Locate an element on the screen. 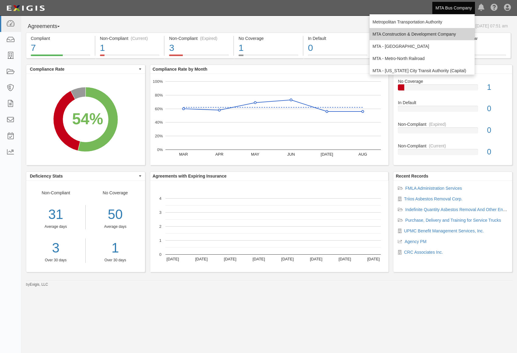 The width and height of the screenshot is (517, 353). button: Compliance Rate is located at coordinates (86, 69).